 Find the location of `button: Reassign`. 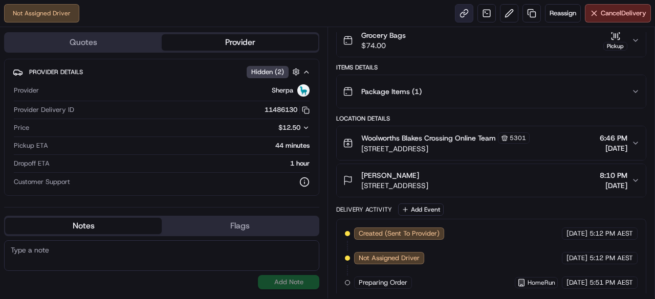

button: Reassign is located at coordinates (563, 13).